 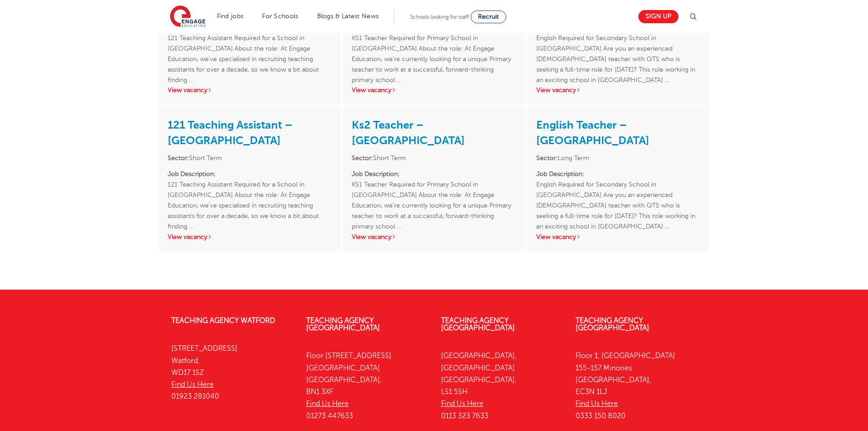 I want to click on a: Teaching Agency Watford, so click(x=224, y=321).